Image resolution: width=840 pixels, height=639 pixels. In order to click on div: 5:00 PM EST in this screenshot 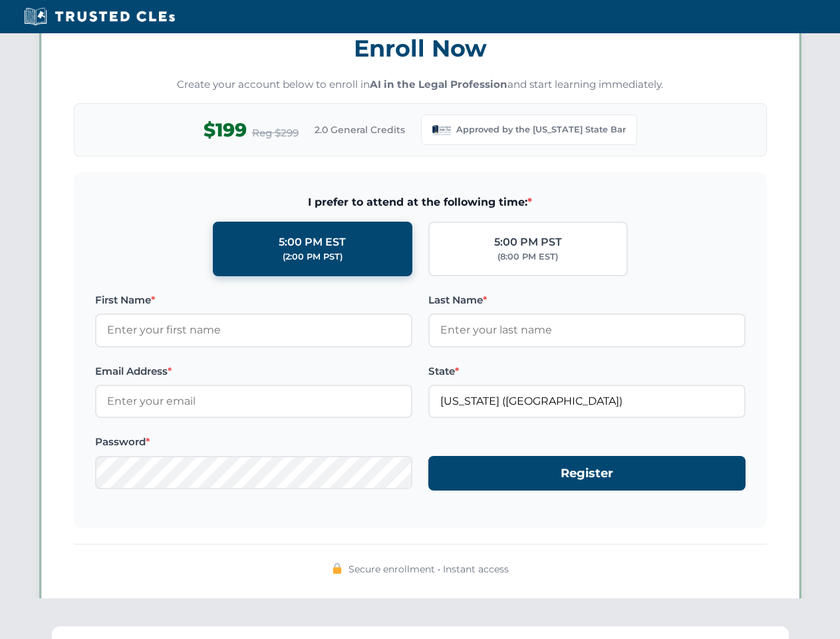, I will do `click(312, 242)`.